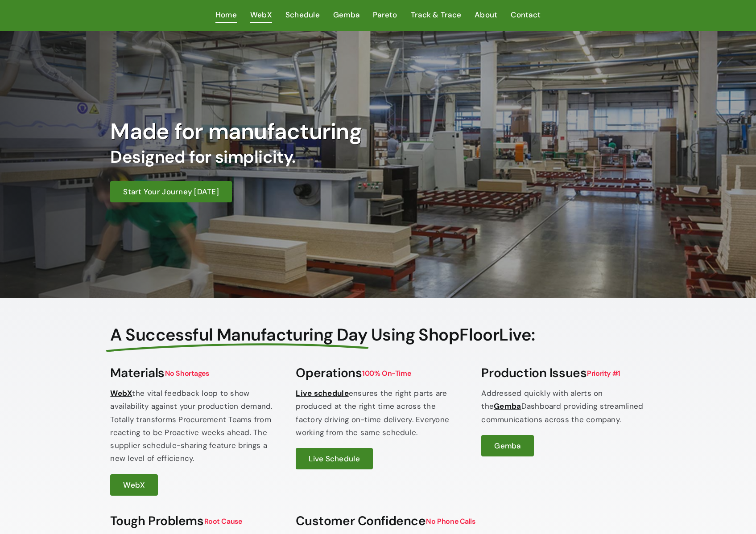 The height and width of the screenshot is (534, 756). I want to click on span: Live Schedule, so click(334, 459).